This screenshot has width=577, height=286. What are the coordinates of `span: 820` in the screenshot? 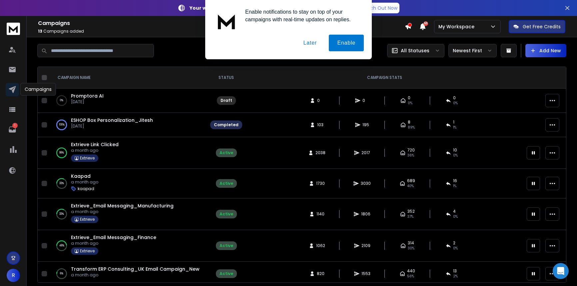 It's located at (321, 274).